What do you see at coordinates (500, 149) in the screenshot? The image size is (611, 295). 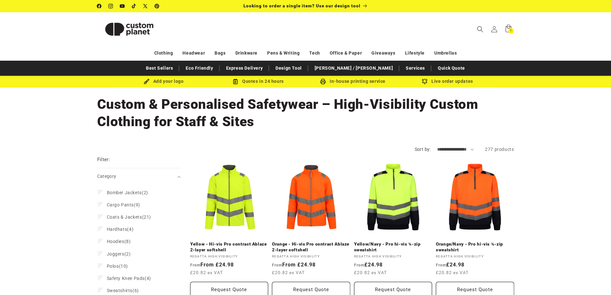 I see `span: 277 products` at bounding box center [500, 149].